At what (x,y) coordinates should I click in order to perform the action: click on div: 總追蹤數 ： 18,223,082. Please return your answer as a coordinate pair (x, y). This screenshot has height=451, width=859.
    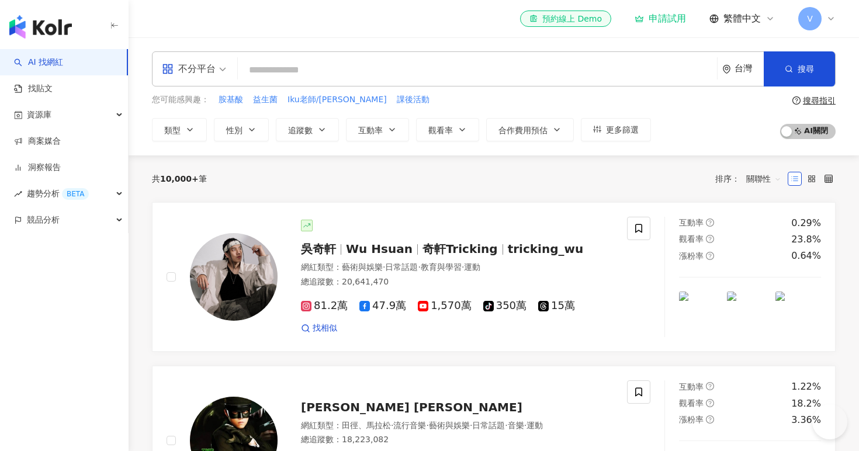
    Looking at the image, I should click on (457, 440).